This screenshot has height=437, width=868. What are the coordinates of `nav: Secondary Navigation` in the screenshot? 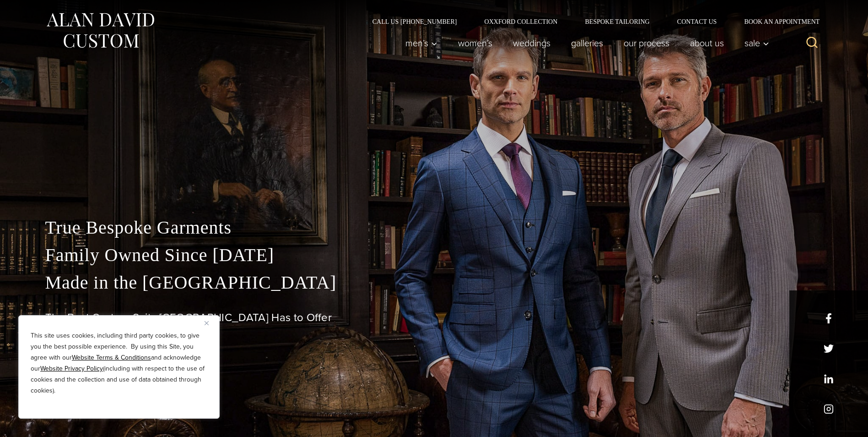 It's located at (591, 21).